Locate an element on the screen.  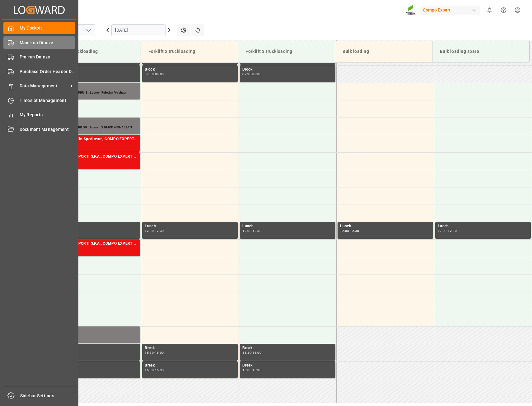
span: Timeslot Management is located at coordinates (47, 101).